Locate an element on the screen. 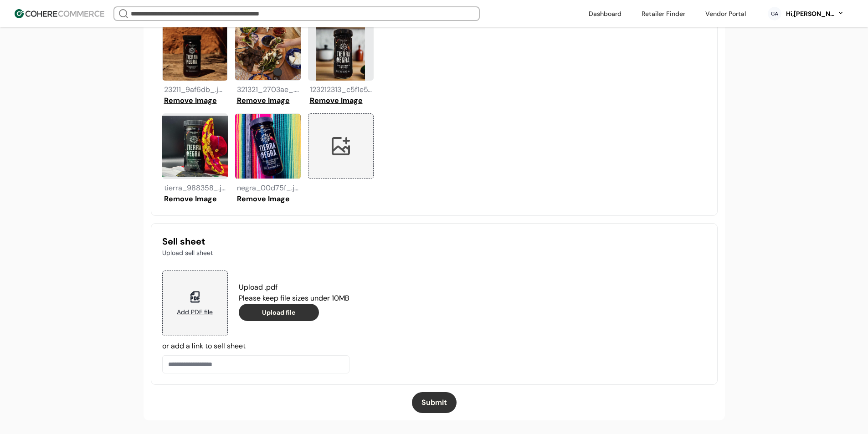  button: Submit is located at coordinates (434, 403).